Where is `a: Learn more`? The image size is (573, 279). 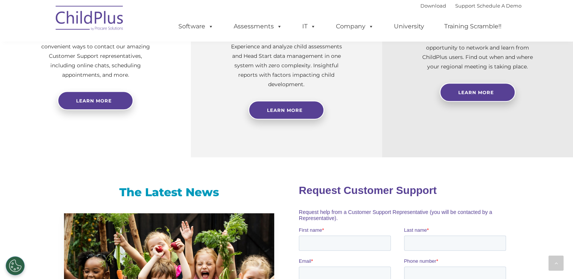
a: Learn more is located at coordinates (95, 101).